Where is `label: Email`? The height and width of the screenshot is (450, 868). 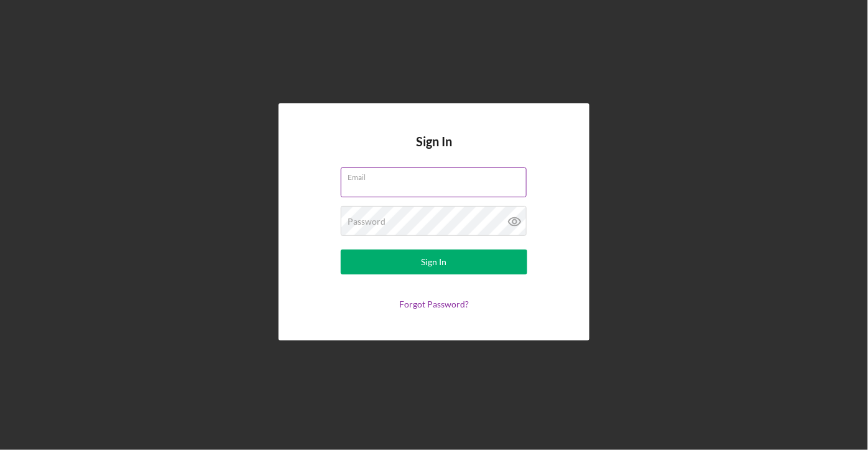
label: Email is located at coordinates (437, 175).